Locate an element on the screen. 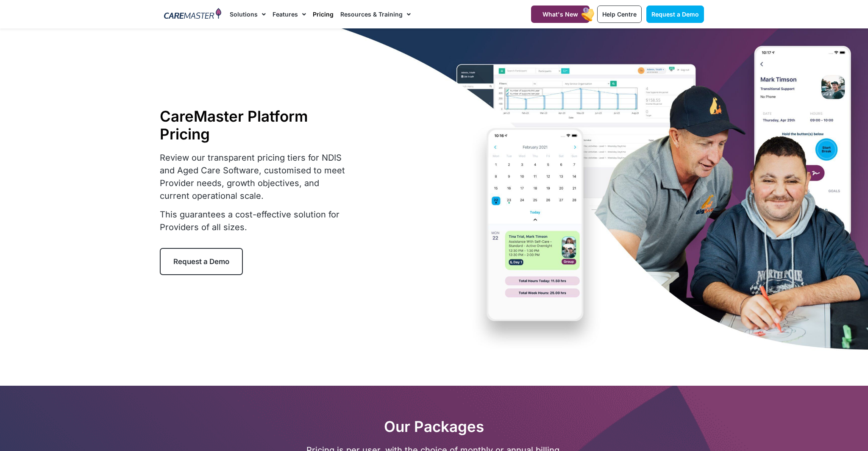  span: What's New is located at coordinates (560, 14).